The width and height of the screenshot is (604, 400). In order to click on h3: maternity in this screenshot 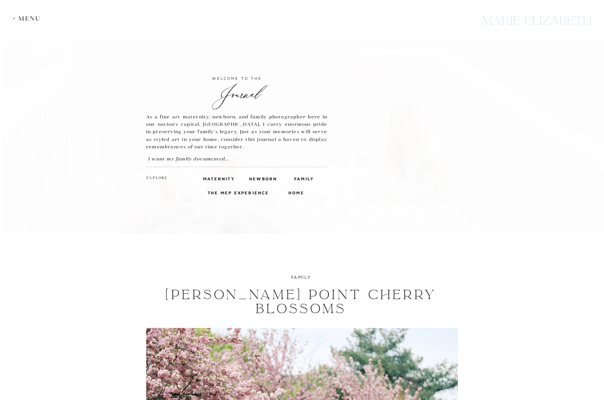, I will do `click(216, 179)`.